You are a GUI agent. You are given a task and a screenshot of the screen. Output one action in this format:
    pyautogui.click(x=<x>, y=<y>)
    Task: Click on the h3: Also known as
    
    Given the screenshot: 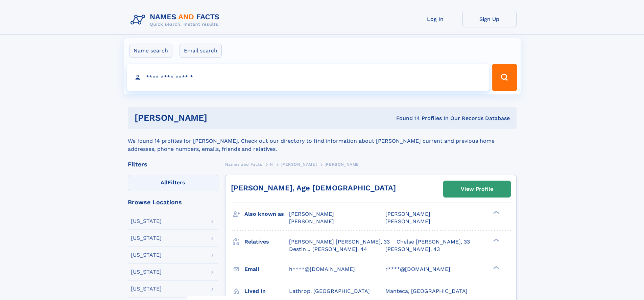 What is the action you would take?
    pyautogui.click(x=267, y=214)
    